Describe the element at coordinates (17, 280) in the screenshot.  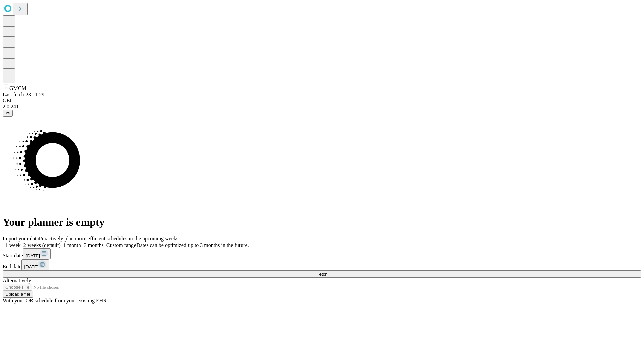
I see `span: Alternatively` at that location.